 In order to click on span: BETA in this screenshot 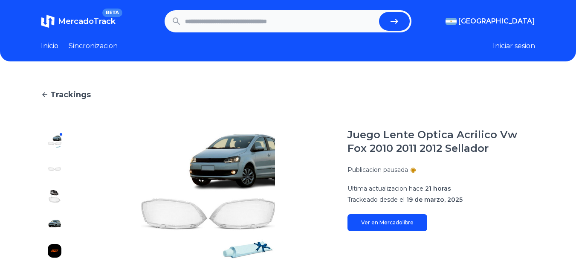, I will do `click(112, 13)`.